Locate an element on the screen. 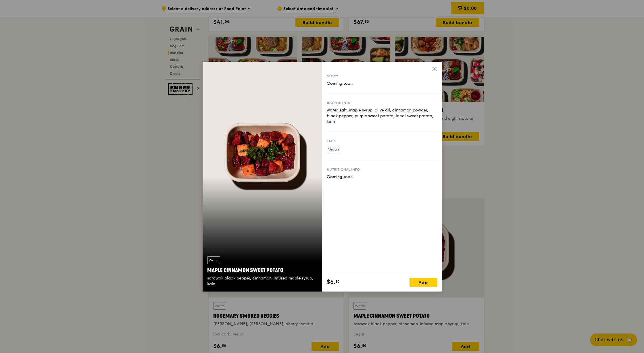 The image size is (644, 353). div: Ingredients is located at coordinates (382, 102).